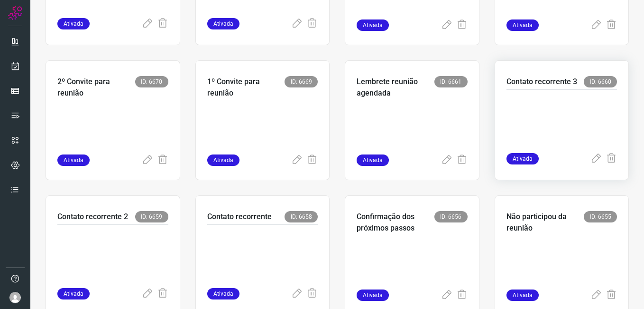 Image resolution: width=644 pixels, height=309 pixels. What do you see at coordinates (301, 82) in the screenshot?
I see `span: ID: 6669` at bounding box center [301, 82].